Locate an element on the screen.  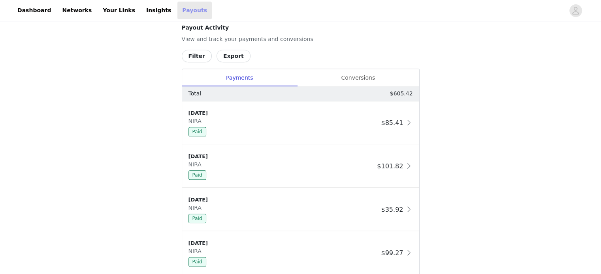
button: Export is located at coordinates (233, 56).